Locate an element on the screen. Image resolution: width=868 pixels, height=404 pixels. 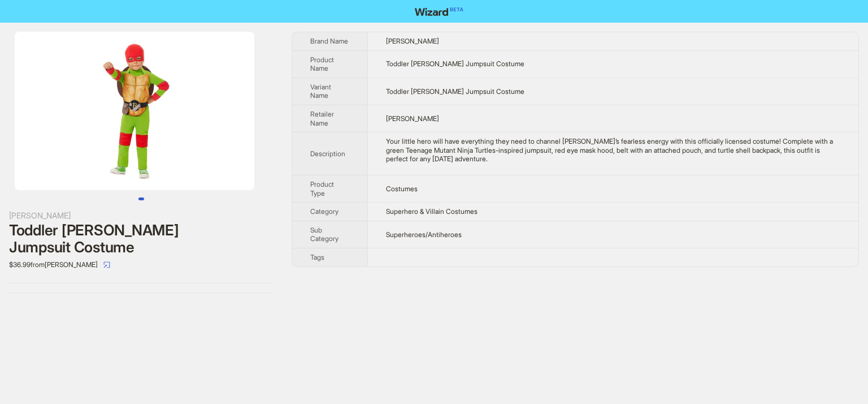
span: Sub Category is located at coordinates (324, 234).